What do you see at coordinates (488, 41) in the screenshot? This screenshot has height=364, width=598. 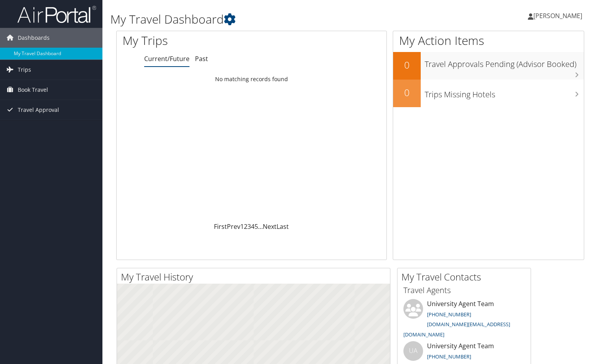 I see `h1: My Action Items` at bounding box center [488, 41].